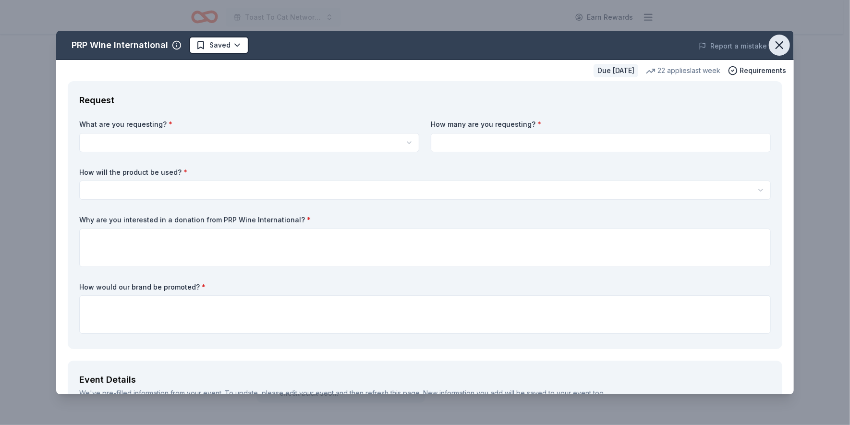  Describe the element at coordinates (425, 380) in the screenshot. I see `div: Event Details` at that location.